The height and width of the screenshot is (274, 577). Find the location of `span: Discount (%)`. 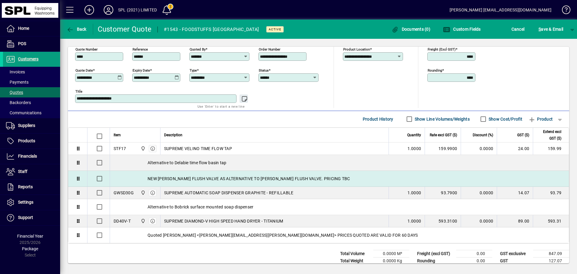

span: Discount (%) is located at coordinates (483, 135).